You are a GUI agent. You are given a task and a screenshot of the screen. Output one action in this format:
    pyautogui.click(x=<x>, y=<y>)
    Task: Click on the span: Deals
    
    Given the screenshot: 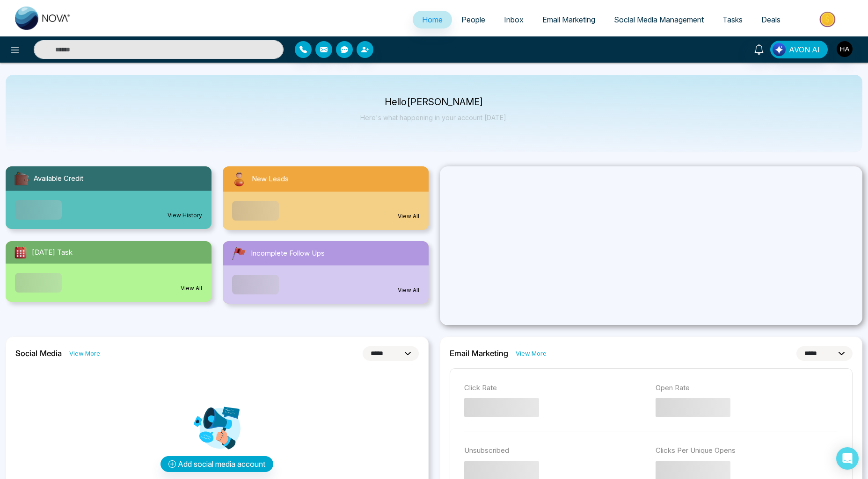 What is the action you would take?
    pyautogui.click(x=771, y=20)
    